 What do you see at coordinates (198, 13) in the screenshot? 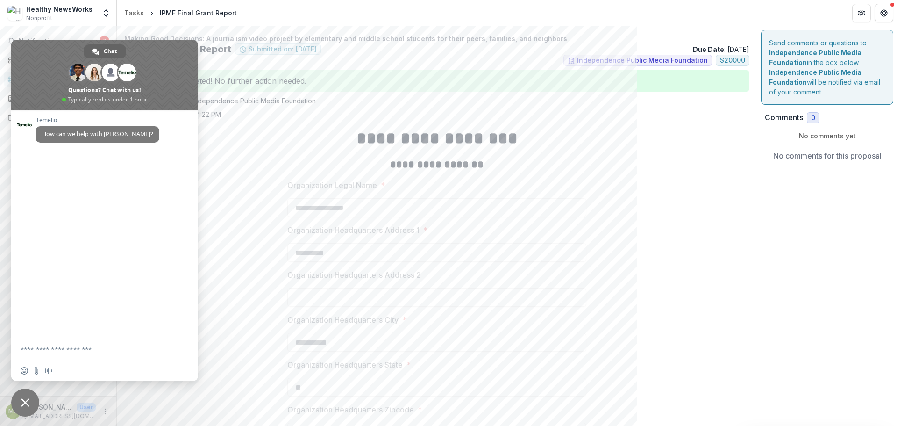
I see `div: IPMF Final Grant Report` at bounding box center [198, 13].